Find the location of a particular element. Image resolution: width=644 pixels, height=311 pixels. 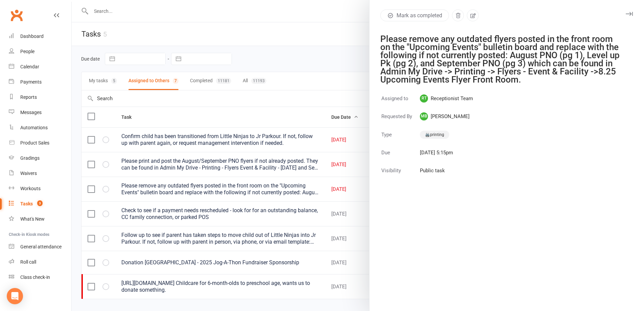

a: Waivers is located at coordinates (40, 174).